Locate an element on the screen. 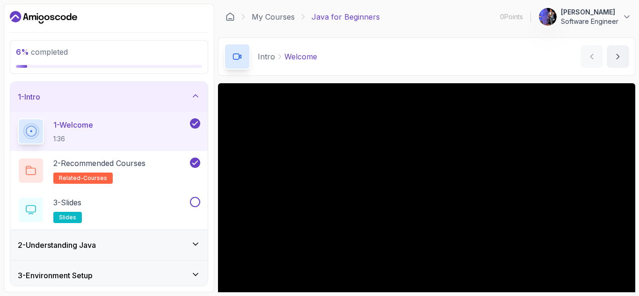 This screenshot has width=639, height=296. button: 3-Slidesslides is located at coordinates (109, 210).